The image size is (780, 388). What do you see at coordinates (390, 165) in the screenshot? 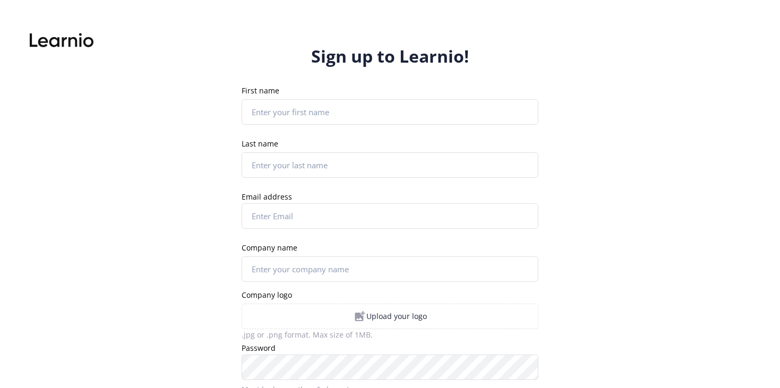
I see `input: Enter your last name` at bounding box center [390, 165].